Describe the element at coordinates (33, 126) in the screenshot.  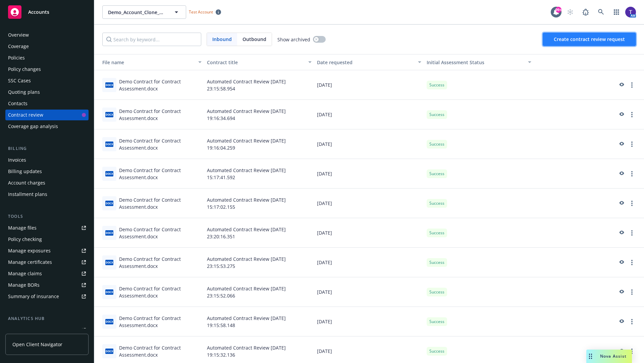
I see `div: Coverage gap analysis` at that location.